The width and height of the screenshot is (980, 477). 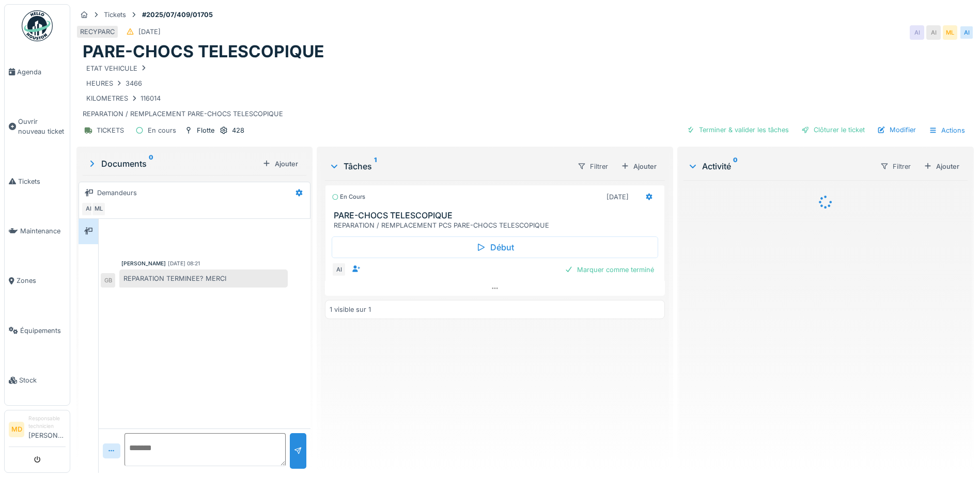 What do you see at coordinates (896, 129) in the screenshot?
I see `div: Modifier` at bounding box center [896, 129].